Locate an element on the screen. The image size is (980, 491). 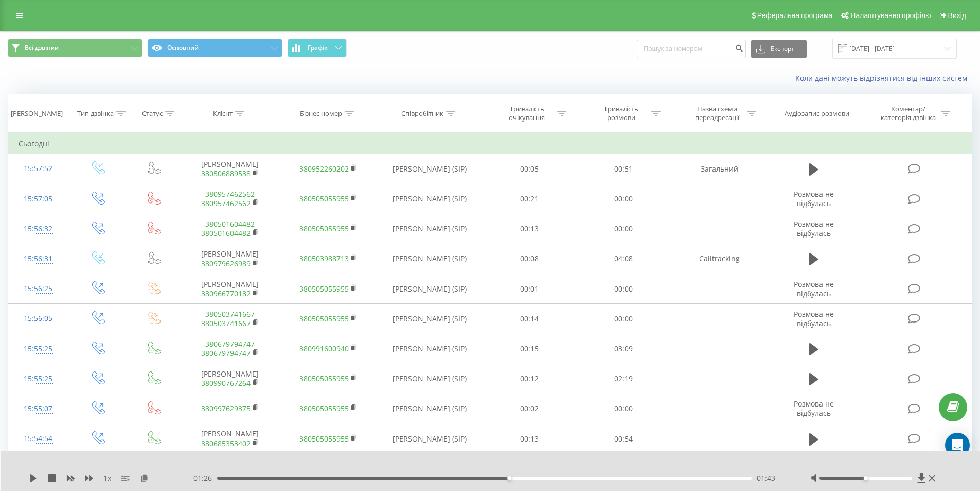
td: 00:54 is located at coordinates (623, 439).